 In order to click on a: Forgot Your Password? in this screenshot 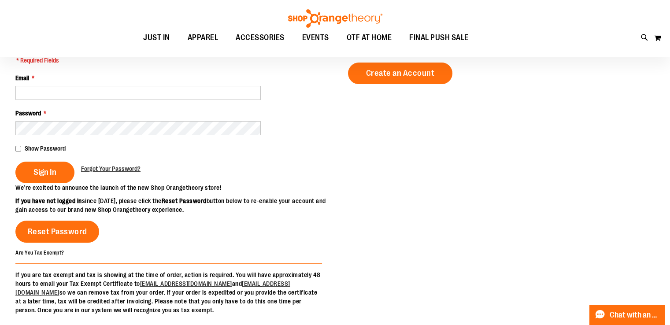, I will do `click(111, 169)`.